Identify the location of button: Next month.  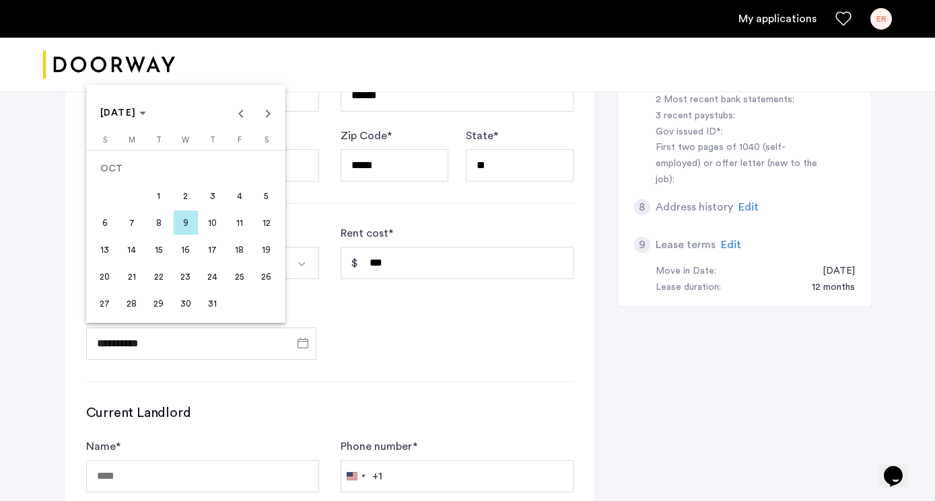
(268, 113).